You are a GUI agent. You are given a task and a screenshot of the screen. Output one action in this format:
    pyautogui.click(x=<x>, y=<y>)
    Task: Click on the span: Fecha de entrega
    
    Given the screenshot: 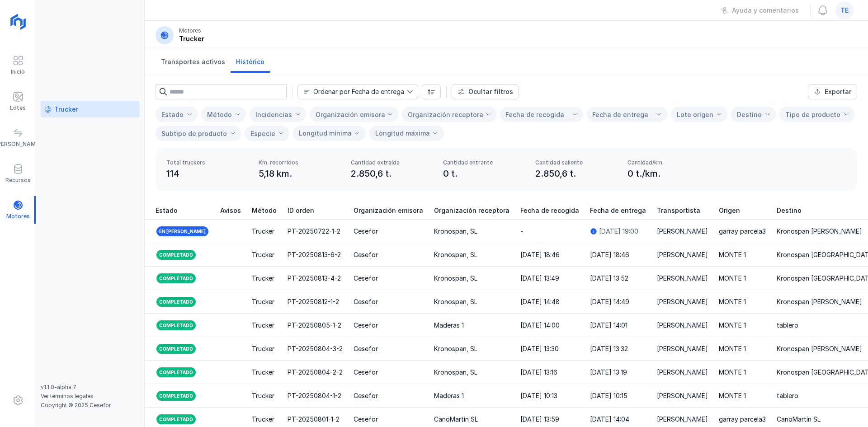 What is the action you would take?
    pyautogui.click(x=352, y=92)
    